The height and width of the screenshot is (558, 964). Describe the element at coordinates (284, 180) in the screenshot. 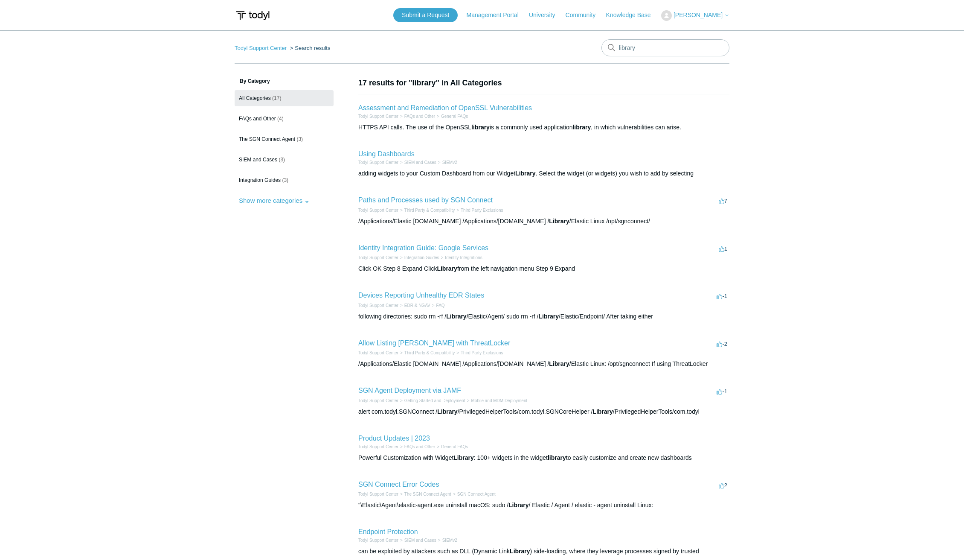

I see `a: Integration Guides (3)` at that location.